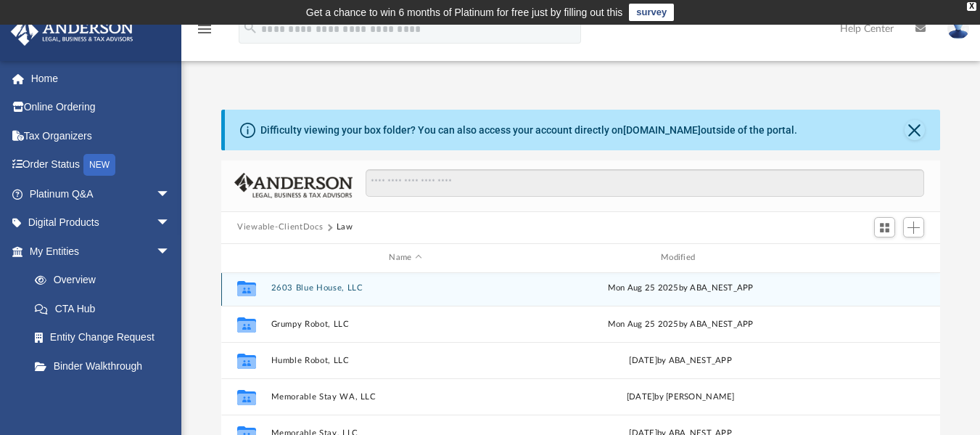  What do you see at coordinates (250, 28) in the screenshot?
I see `i: search` at bounding box center [250, 28].